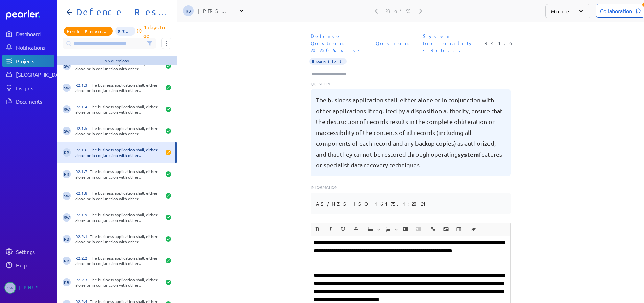 The width and height of the screenshot is (644, 303). What do you see at coordinates (499, 43) in the screenshot?
I see `span: Reference Number: R2.1.6` at bounding box center [499, 43].